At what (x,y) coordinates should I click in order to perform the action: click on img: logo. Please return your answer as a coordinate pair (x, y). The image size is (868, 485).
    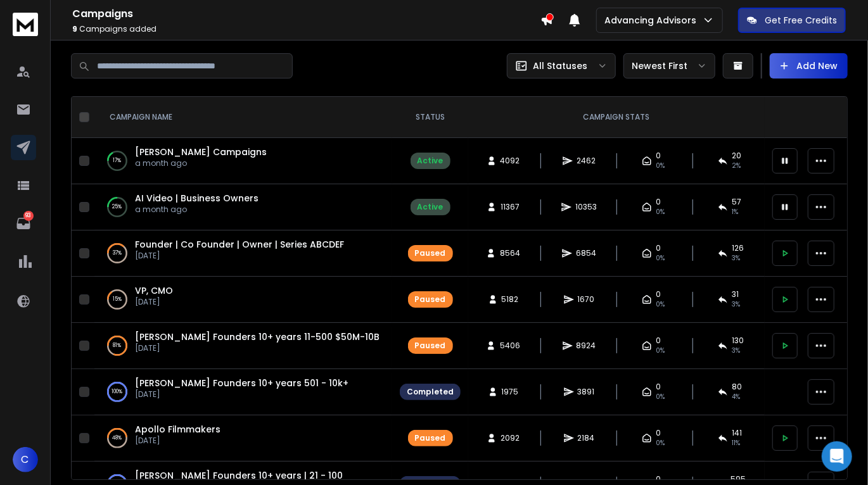
    Looking at the image, I should click on (25, 24).